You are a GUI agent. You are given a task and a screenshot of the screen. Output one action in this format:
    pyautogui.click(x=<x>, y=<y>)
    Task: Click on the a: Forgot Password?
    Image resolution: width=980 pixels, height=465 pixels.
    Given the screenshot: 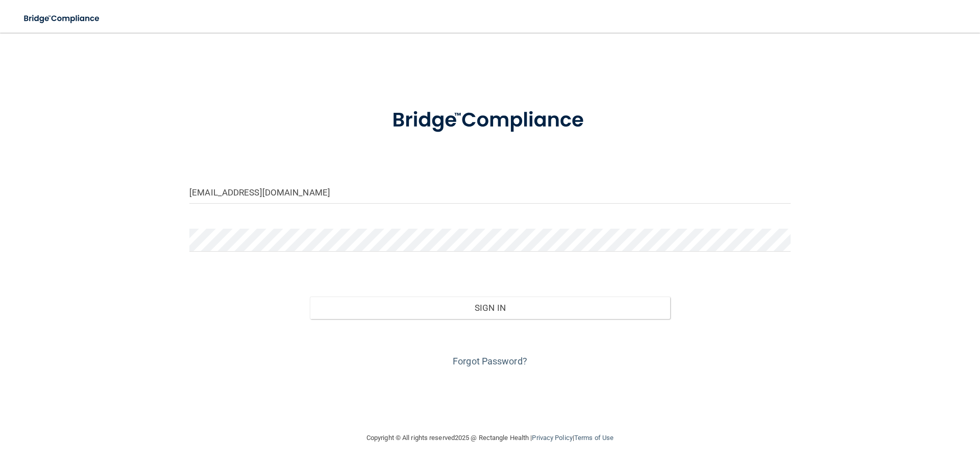 What is the action you would take?
    pyautogui.click(x=490, y=361)
    